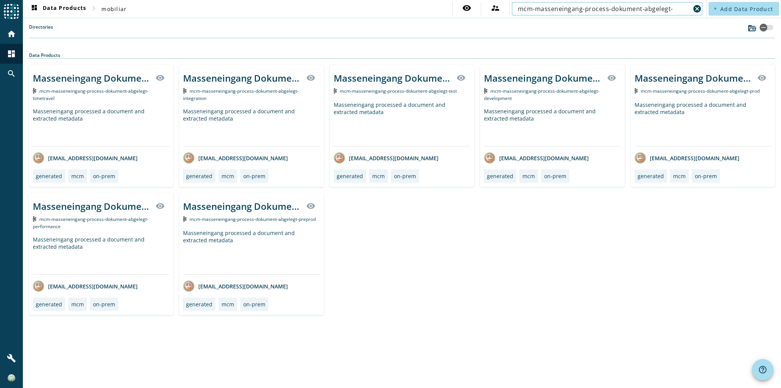 This screenshot has width=781, height=388. Describe the element at coordinates (715, 8) in the screenshot. I see `mat-icon: add` at that location.